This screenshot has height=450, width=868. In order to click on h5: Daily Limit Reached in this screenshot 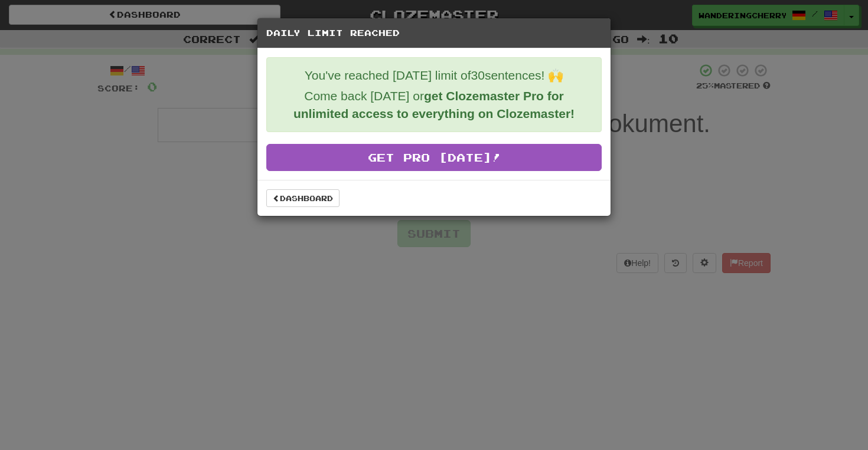, I will do `click(434, 33)`.